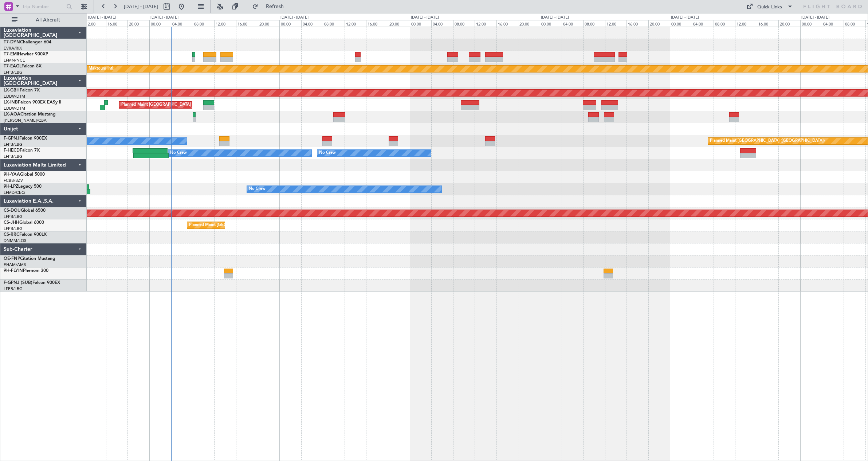  What do you see at coordinates (11, 42) in the screenshot?
I see `span: T7-DYN` at bounding box center [11, 42].